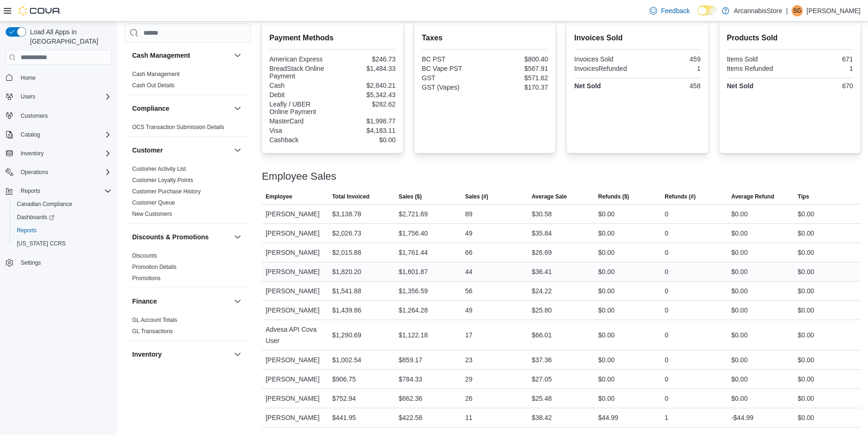 The width and height of the screenshot is (868, 435). What do you see at coordinates (152, 214) in the screenshot?
I see `span: New Customers` at bounding box center [152, 214].